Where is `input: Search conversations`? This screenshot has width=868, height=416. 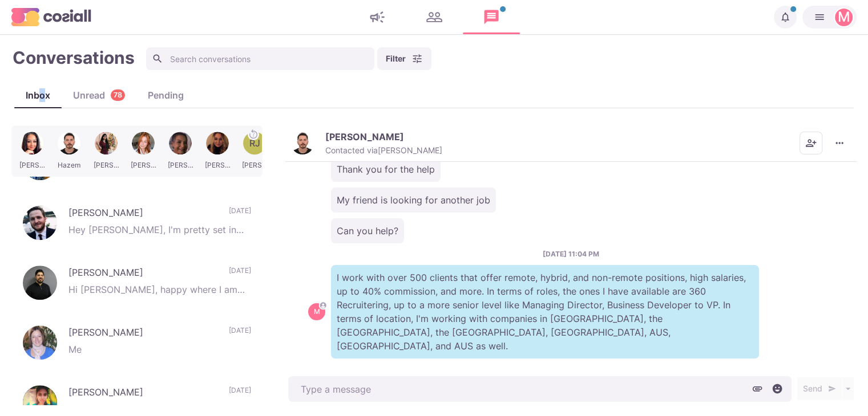
input: Search conversations is located at coordinates (260, 59).